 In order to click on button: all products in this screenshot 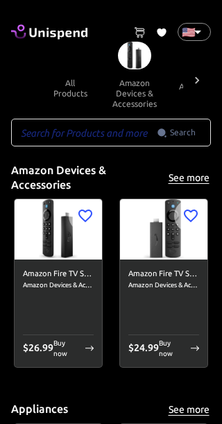, I will do `click(70, 88)`.